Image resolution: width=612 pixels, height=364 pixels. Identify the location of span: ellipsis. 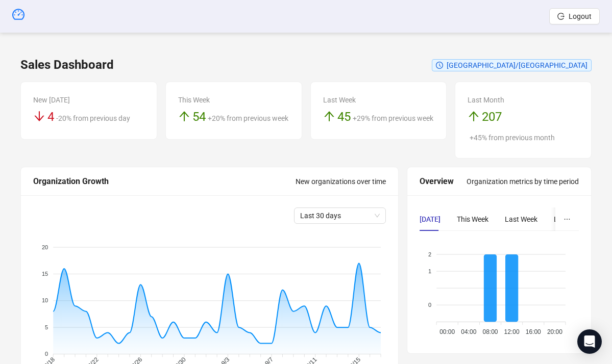
(567, 219).